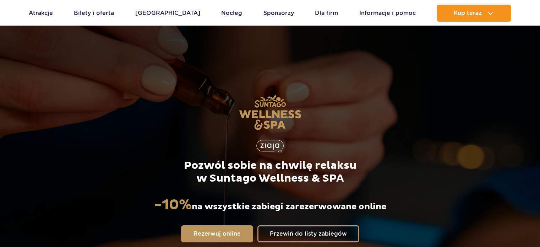  Describe the element at coordinates (94, 13) in the screenshot. I see `a: Bilety i oferta` at that location.